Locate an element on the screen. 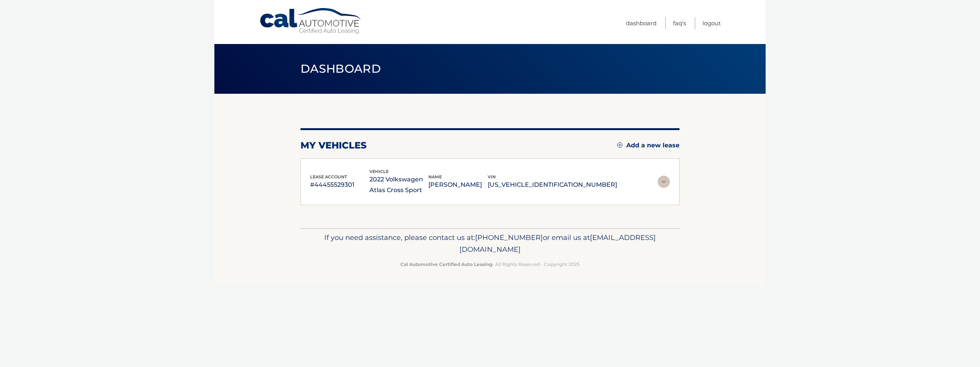  span: name is located at coordinates (435, 177).